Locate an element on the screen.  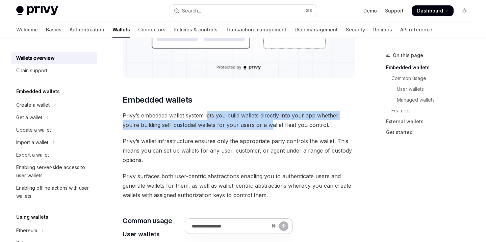
button: Toggle dark mode is located at coordinates (465, 11).